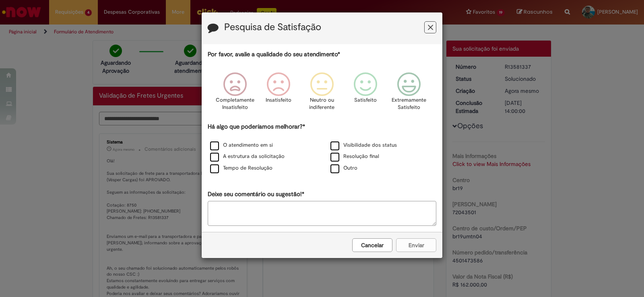 This screenshot has height=297, width=644. Describe the element at coordinates (322, 148) in the screenshot. I see `div: Há algo que poderíamos melhorar?*` at that location.